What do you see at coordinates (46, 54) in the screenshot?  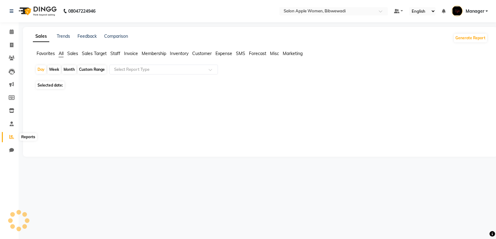 I see `span: Favorites` at bounding box center [46, 54].